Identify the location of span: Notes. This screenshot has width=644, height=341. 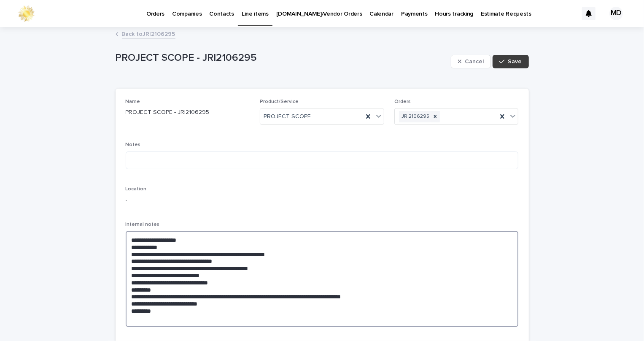
(133, 145).